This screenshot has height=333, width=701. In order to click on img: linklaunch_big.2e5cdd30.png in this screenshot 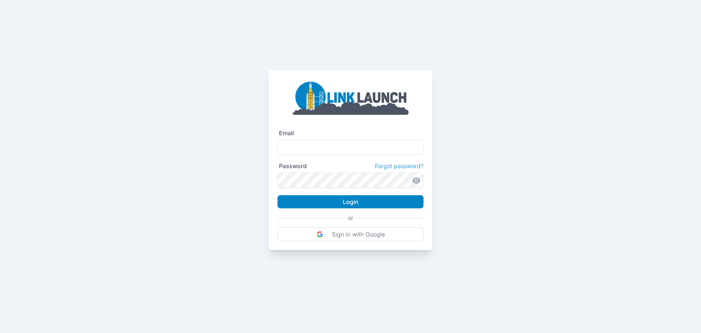, I will do `click(351, 97)`.